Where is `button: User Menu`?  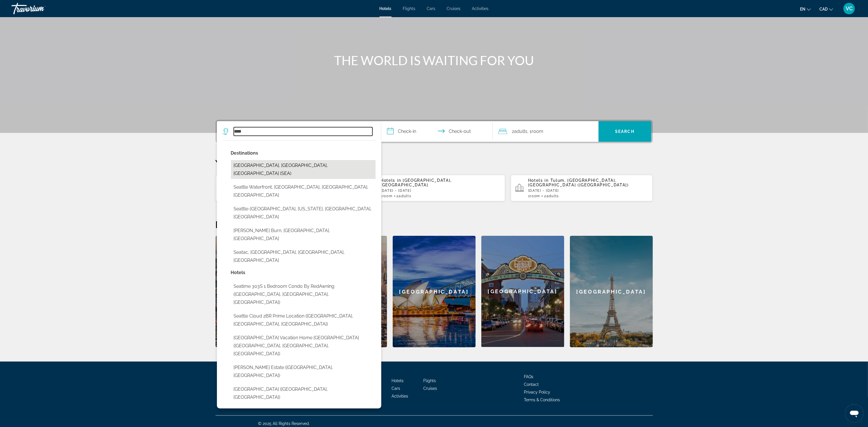 button: User Menu is located at coordinates (849, 9).